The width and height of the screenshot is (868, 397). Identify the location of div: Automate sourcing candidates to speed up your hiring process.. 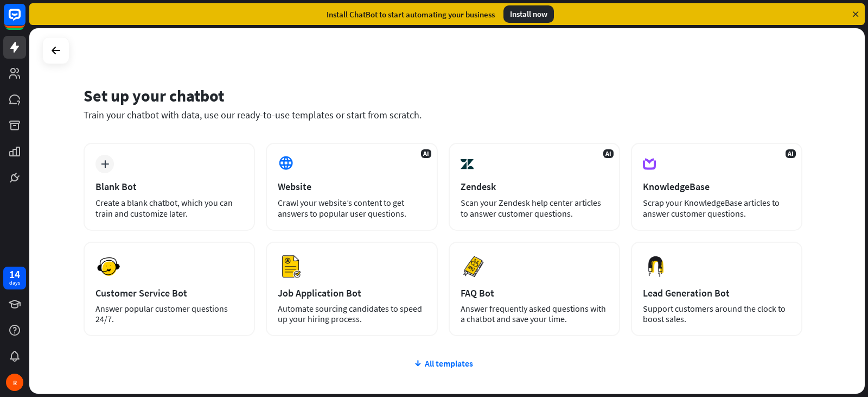
(351, 313).